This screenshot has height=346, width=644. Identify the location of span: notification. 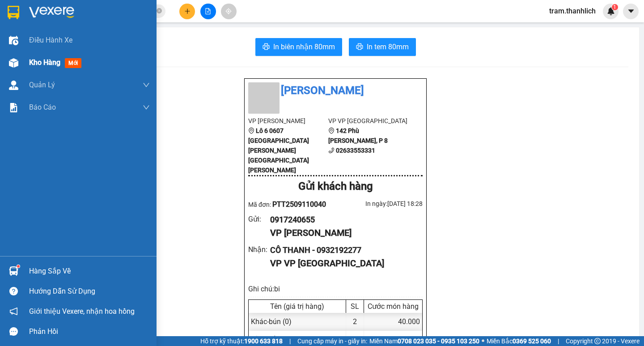
(14, 311).